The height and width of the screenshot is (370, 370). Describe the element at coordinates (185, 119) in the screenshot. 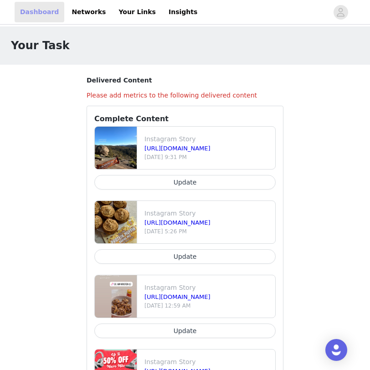

I see `h3: Complete Content` at that location.